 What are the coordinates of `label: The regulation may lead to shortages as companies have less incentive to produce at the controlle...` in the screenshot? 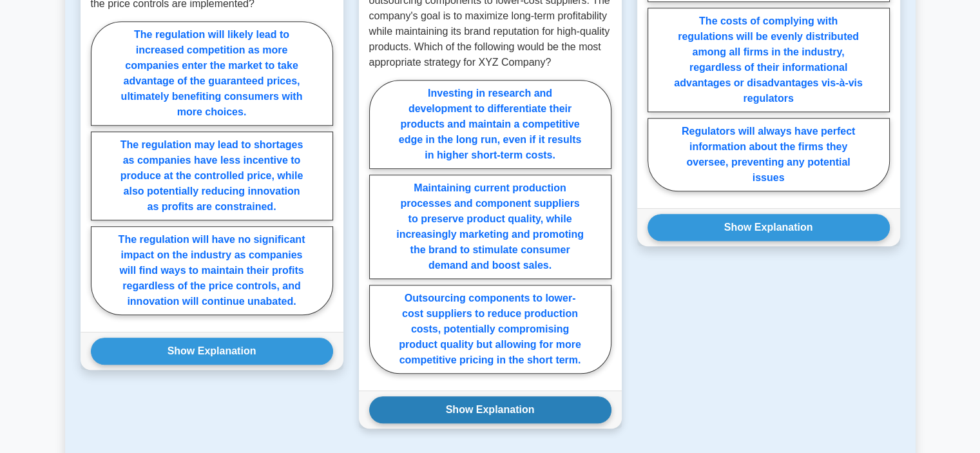 It's located at (212, 176).